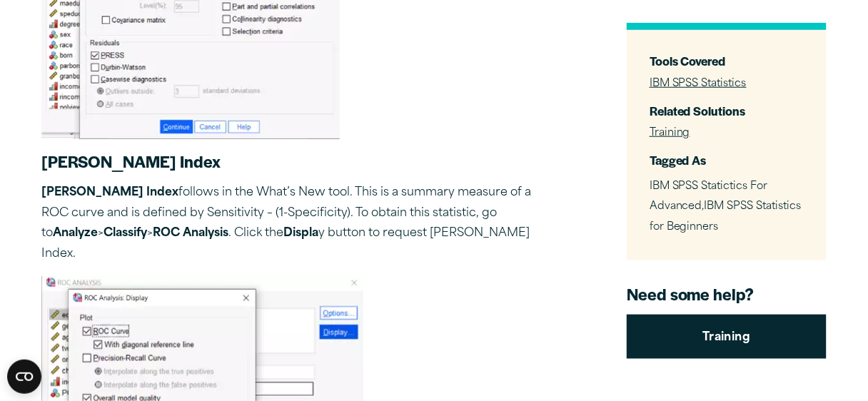 This screenshot has width=868, height=401. What do you see at coordinates (727, 294) in the screenshot?
I see `h4: Need some help?` at bounding box center [727, 294].